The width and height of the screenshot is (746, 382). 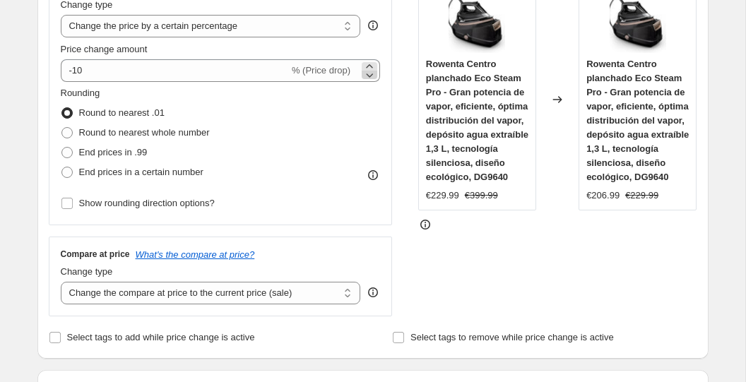 I want to click on h3: Compare at price, so click(x=95, y=254).